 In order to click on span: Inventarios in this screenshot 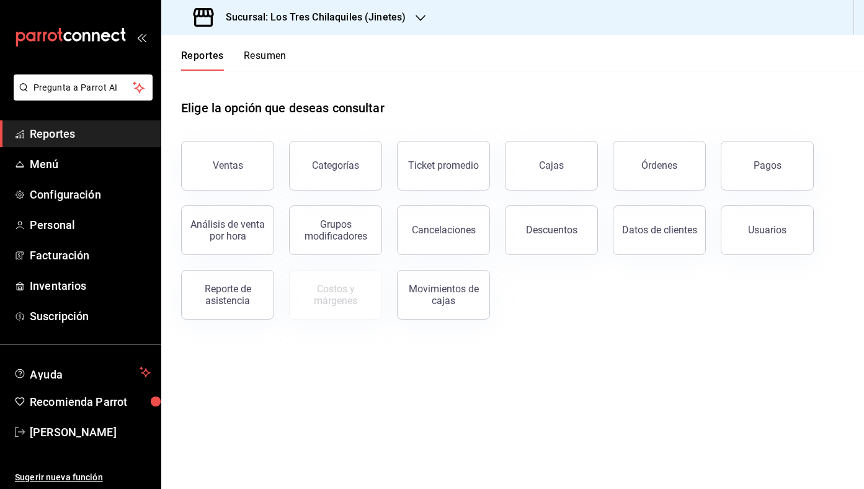, I will do `click(90, 285)`.